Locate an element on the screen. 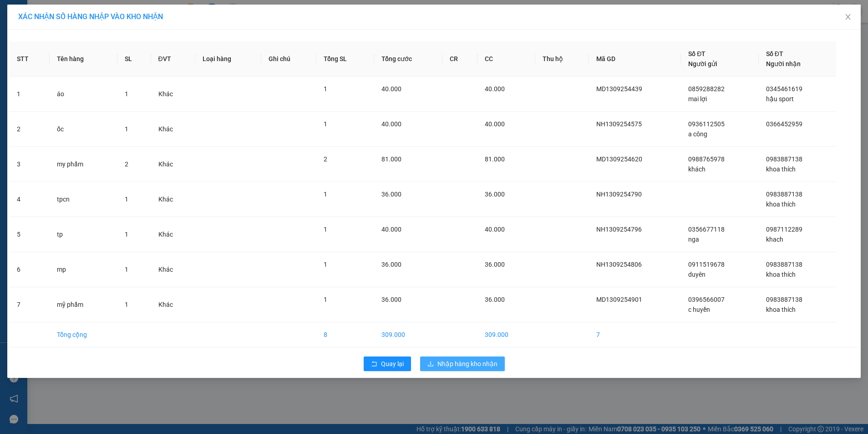 The image size is (868, 434). span: 0356677118 is located at coordinates (707, 229).